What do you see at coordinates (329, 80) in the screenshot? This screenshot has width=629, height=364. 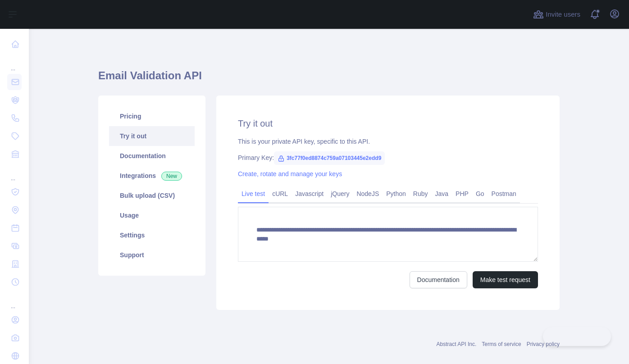 I see `h1: Email Validation API` at bounding box center [329, 80].